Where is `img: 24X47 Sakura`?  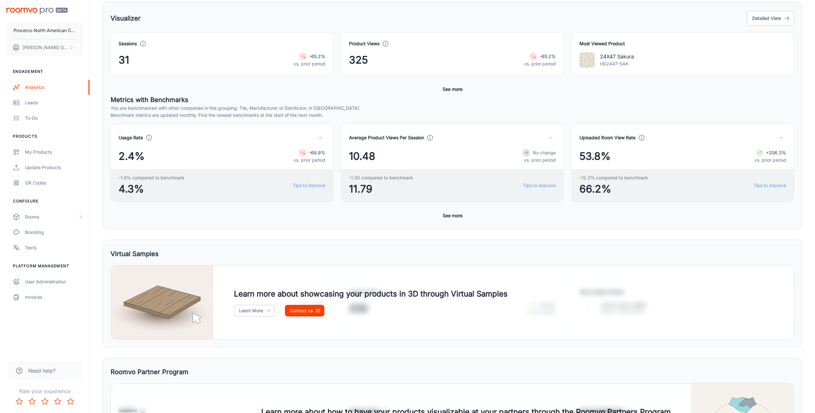
img: 24X47 Sakura is located at coordinates (587, 60).